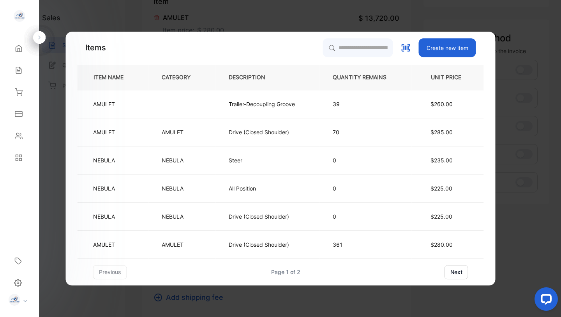 Image resolution: width=561 pixels, height=317 pixels. What do you see at coordinates (14, 299) in the screenshot?
I see `img: profile` at bounding box center [14, 299].